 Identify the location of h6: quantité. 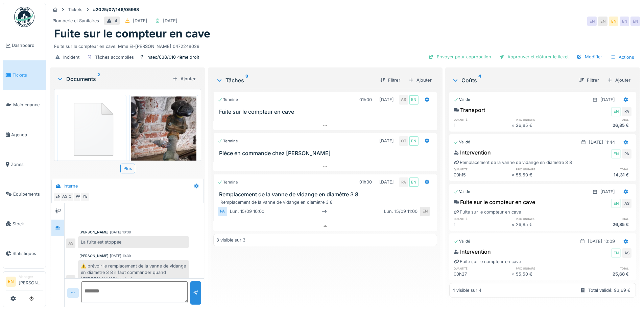
(482, 219).